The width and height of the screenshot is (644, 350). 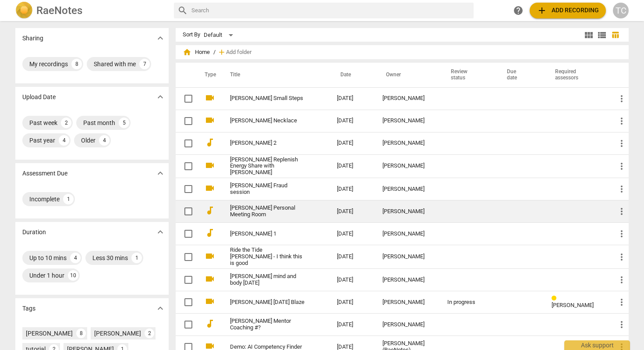 What do you see at coordinates (144, 64) in the screenshot?
I see `div: 7` at bounding box center [144, 64].